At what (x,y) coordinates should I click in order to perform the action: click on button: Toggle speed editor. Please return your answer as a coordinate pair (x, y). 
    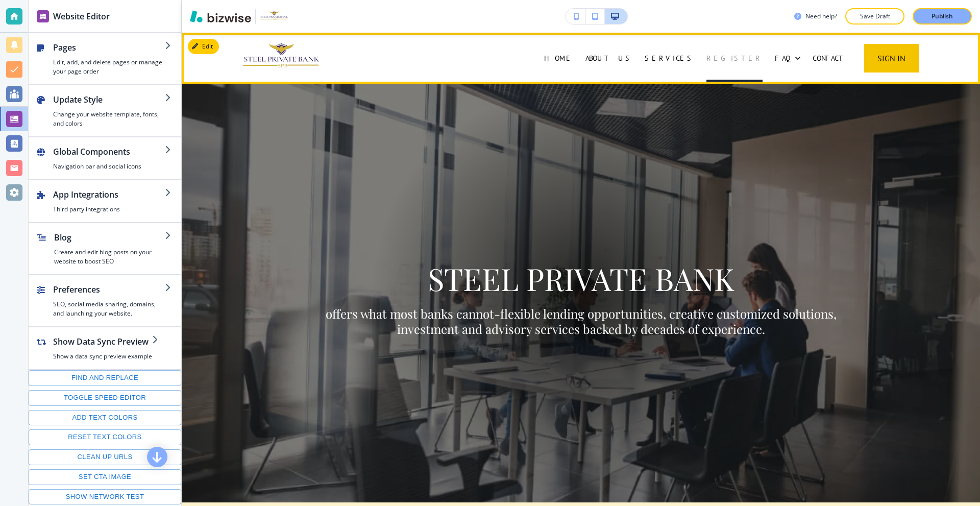
    Looking at the image, I should click on (104, 398).